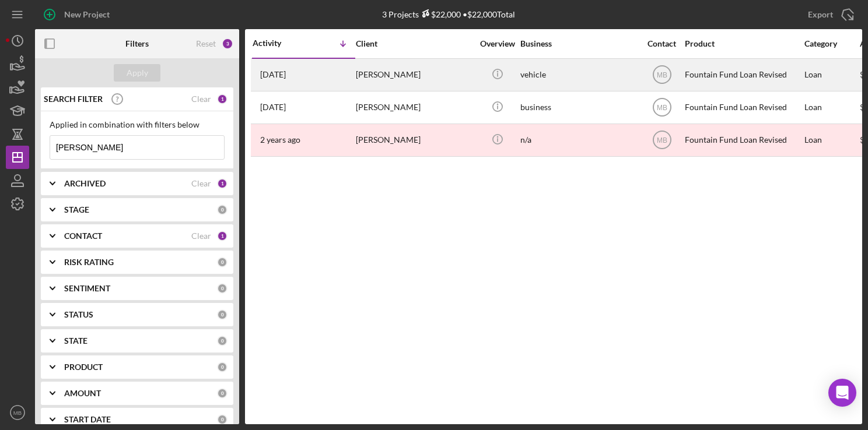  Describe the element at coordinates (273, 75) in the screenshot. I see `time: 2025-09-04 15:02` at that location.